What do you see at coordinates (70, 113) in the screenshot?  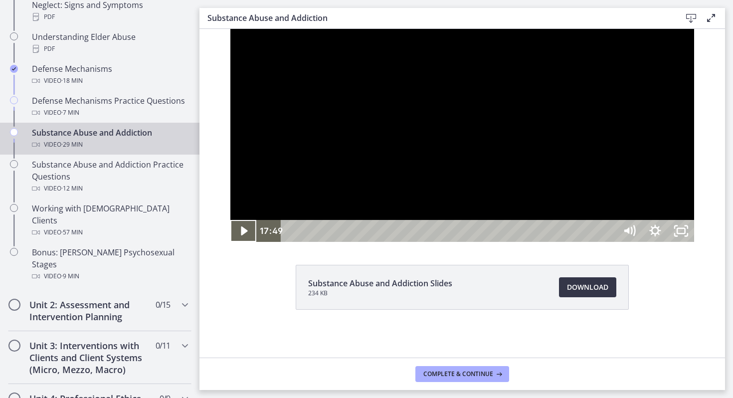 I see `span: · 7 min` at bounding box center [70, 113].